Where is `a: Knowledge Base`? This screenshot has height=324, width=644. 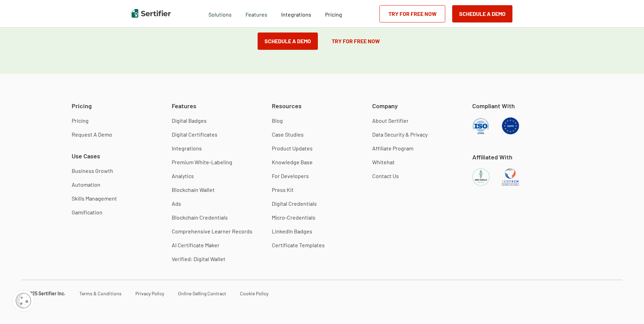
a: Knowledge Base is located at coordinates (292, 162).